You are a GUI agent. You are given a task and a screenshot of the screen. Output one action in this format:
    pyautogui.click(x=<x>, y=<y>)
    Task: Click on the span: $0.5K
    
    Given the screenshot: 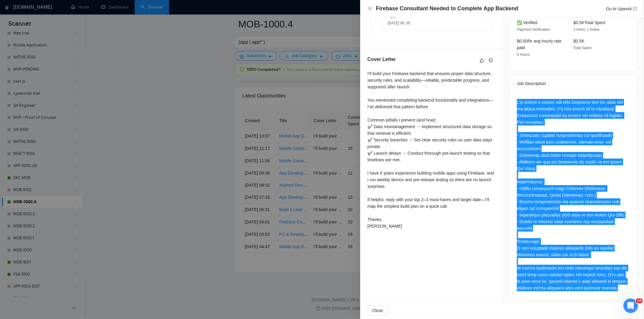 What is the action you would take?
    pyautogui.click(x=579, y=41)
    